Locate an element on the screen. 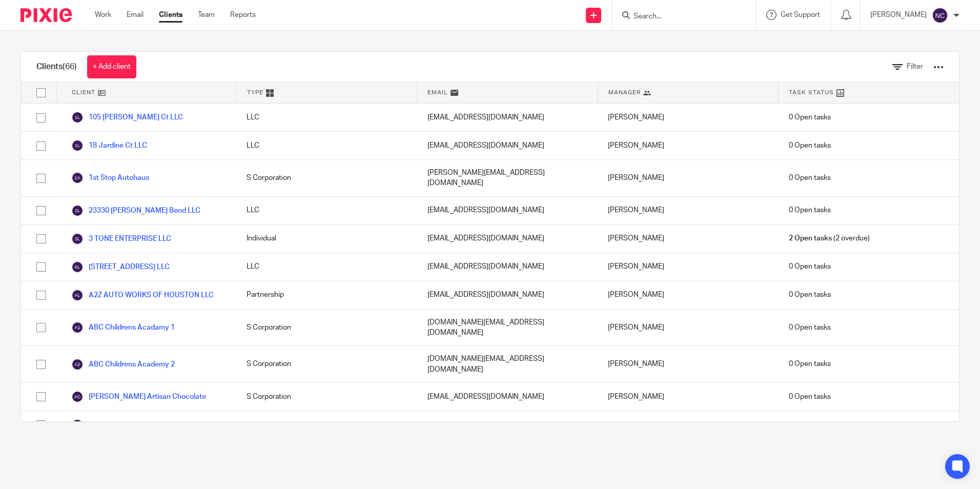  span: Get Support is located at coordinates (800, 15).